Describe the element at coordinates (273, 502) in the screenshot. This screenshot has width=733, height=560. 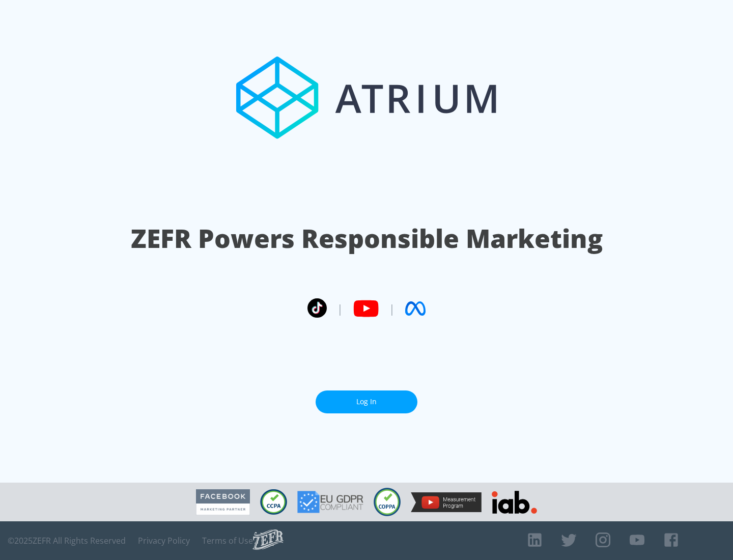
I see `img: CCPA Compliant` at that location.